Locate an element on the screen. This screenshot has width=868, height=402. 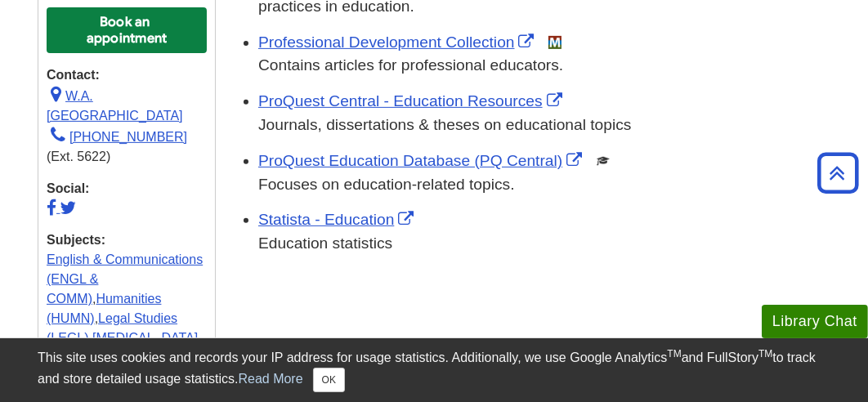
img: Scholarly or Peer Reviewed is located at coordinates (603, 161).